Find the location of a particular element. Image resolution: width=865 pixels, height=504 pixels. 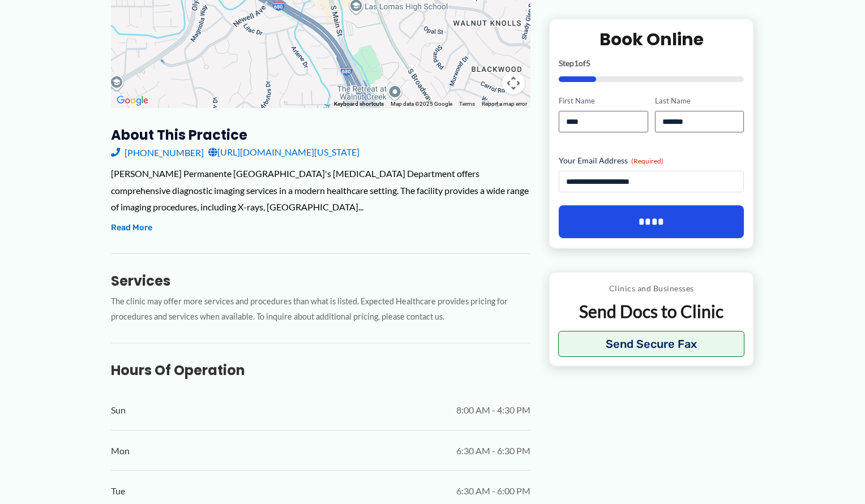

h2: Book Online is located at coordinates (651, 39).